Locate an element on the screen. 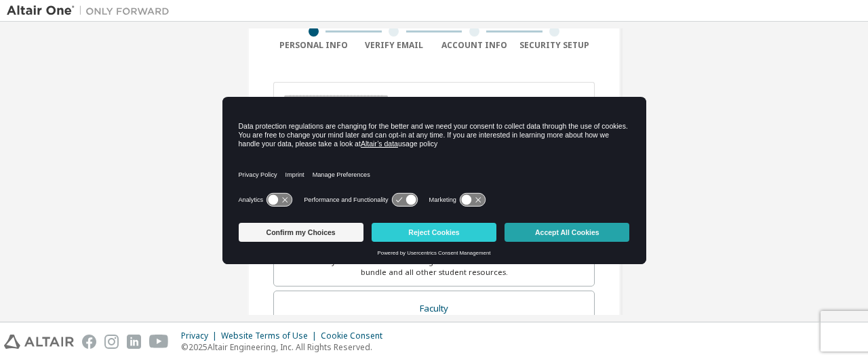 The image size is (868, 361). div: Cookie Consent is located at coordinates (355, 336).